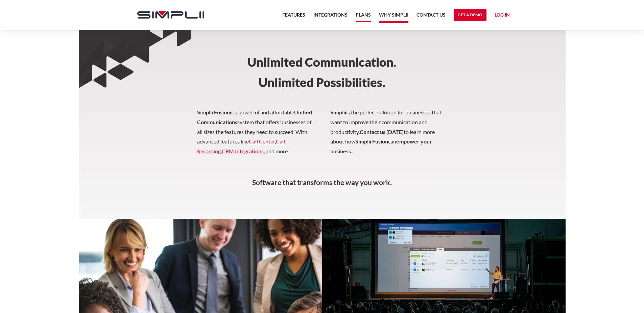  I want to click on strong: Software that transforms the way you work., so click(322, 182).